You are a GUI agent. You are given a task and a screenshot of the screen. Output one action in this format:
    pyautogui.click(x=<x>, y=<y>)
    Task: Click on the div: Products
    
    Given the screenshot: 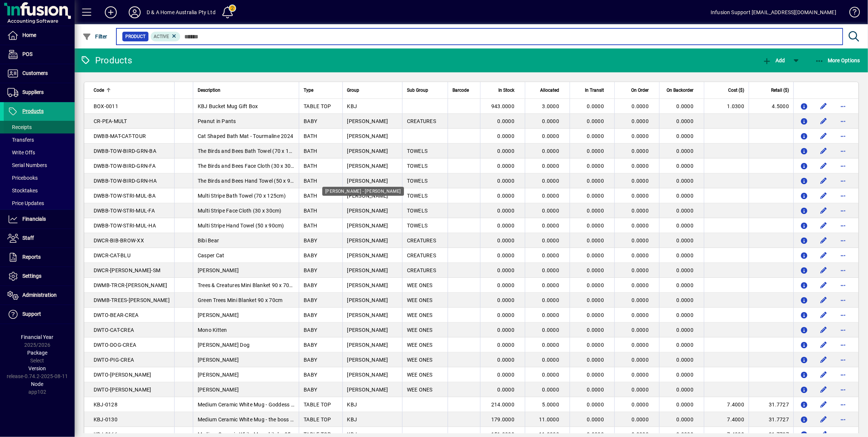 What is the action you would take?
    pyautogui.click(x=106, y=60)
    